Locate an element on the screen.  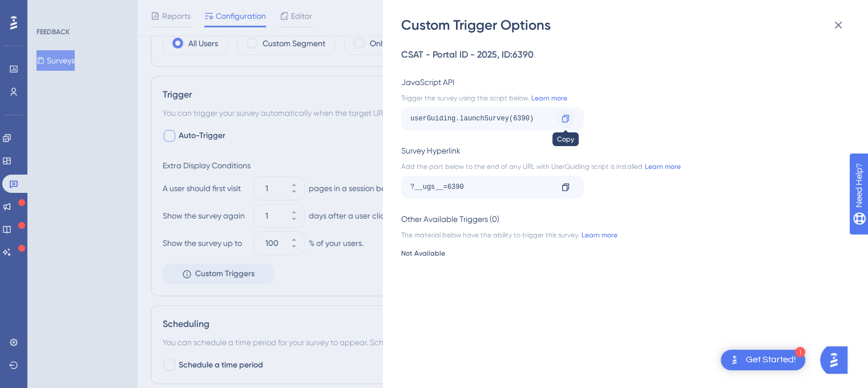
div: 1 is located at coordinates (800, 352).